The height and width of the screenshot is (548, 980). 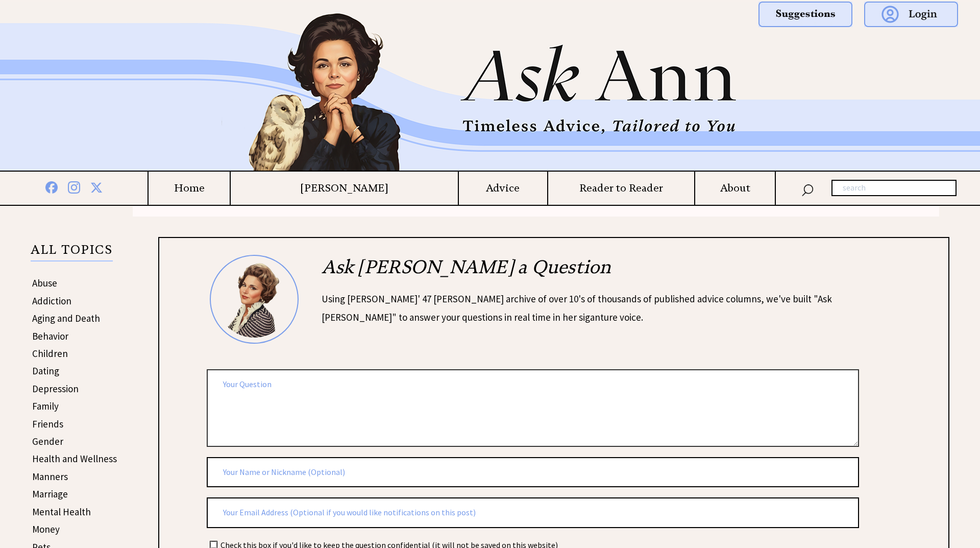 What do you see at coordinates (74, 459) in the screenshot?
I see `a: Health and Wellness` at bounding box center [74, 459].